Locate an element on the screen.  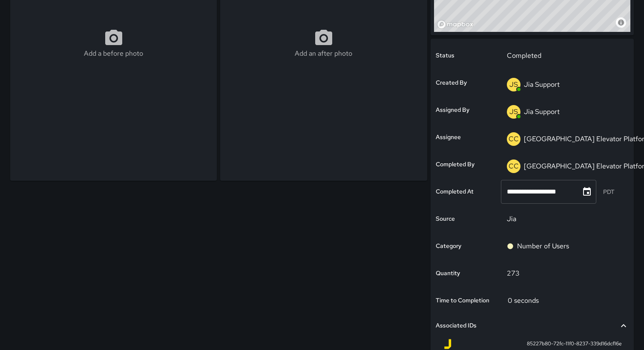
h6: Status is located at coordinates (445, 56).